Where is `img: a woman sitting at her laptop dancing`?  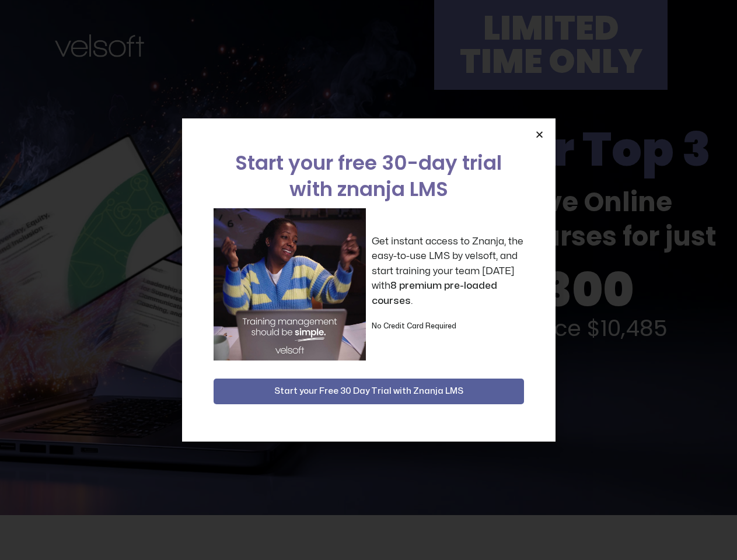
img: a woman sitting at her laptop dancing is located at coordinates (290, 284).